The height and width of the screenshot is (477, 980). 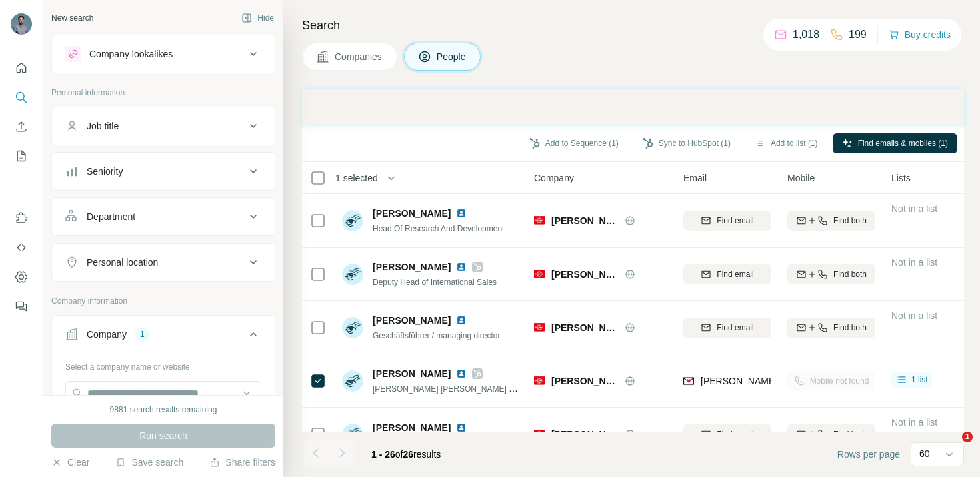 I want to click on button: Personal location, so click(x=163, y=262).